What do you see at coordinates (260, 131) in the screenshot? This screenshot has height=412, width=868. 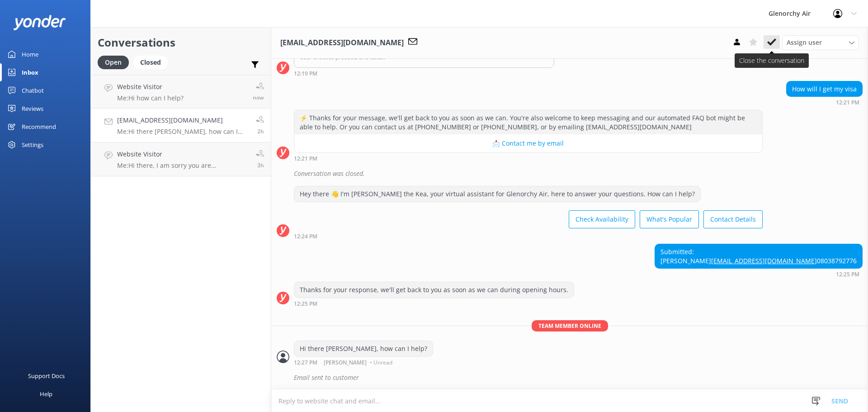 I see `span: 12:27pm 17-Aug-2025 (UTC +12:00) Pacific/Auckland` at bounding box center [260, 131].